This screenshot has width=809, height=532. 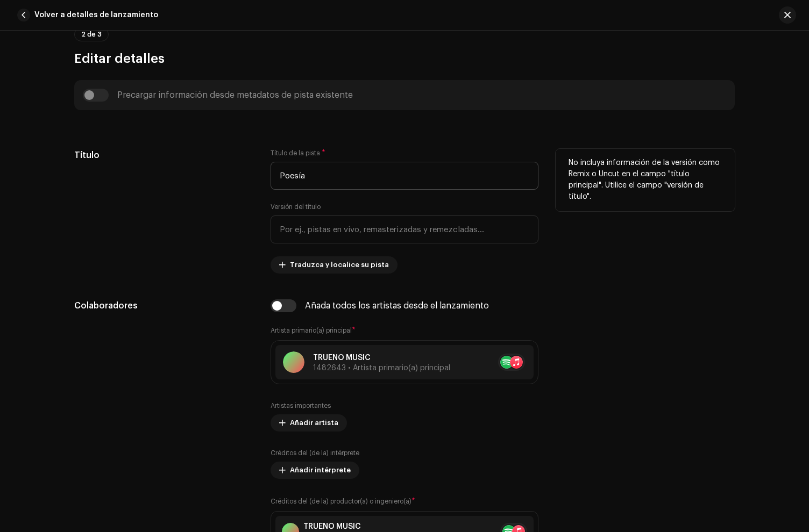 I want to click on span: Traduzca y localice su pista, so click(x=340, y=265).